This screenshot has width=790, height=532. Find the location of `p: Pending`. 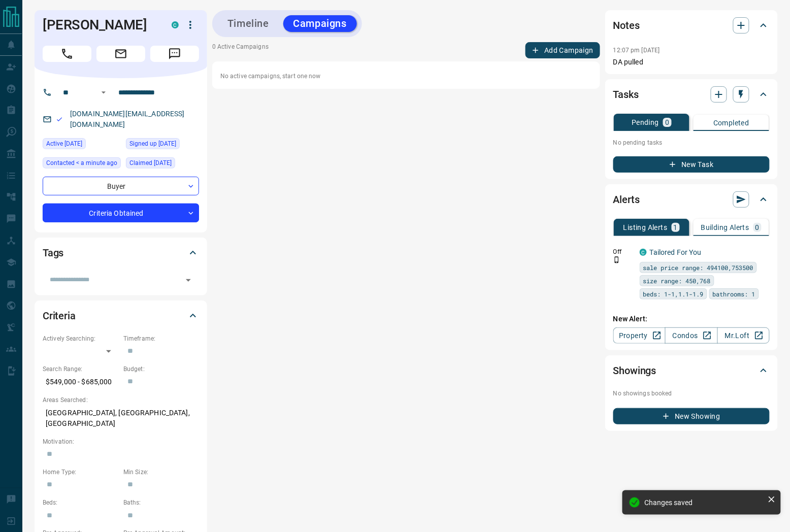

p: Pending is located at coordinates (646, 122).